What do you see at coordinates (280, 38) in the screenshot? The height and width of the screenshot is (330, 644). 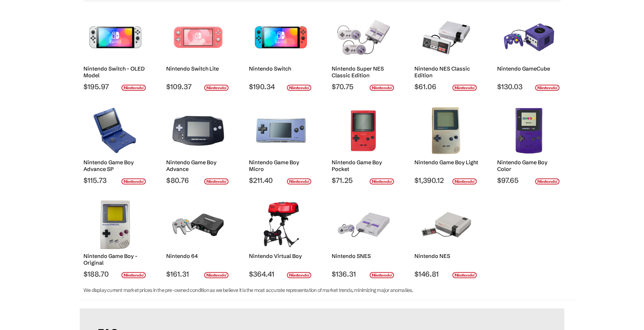 I see `img: Nintendo Switch` at bounding box center [280, 38].